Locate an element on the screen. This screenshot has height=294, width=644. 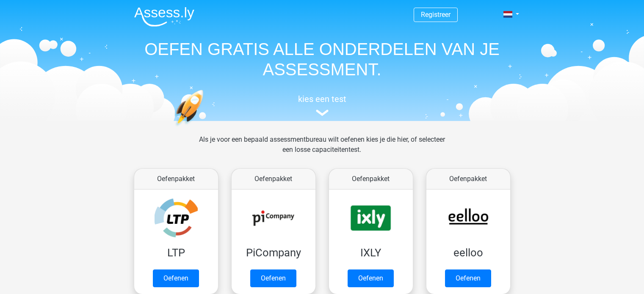
h5: kies een test is located at coordinates (322, 99).